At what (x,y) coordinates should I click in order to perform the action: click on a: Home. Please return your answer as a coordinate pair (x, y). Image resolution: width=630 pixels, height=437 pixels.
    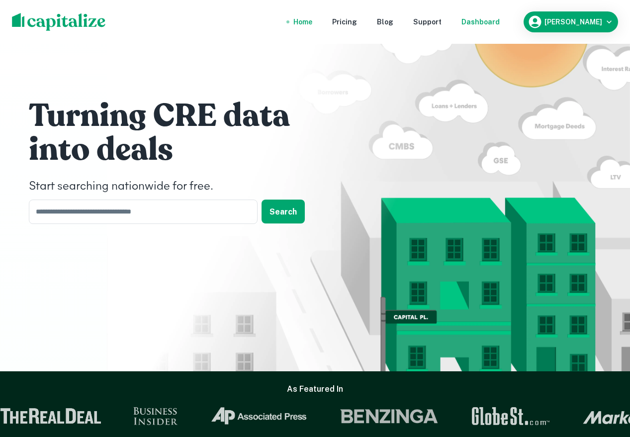
    Looking at the image, I should click on (303, 22).